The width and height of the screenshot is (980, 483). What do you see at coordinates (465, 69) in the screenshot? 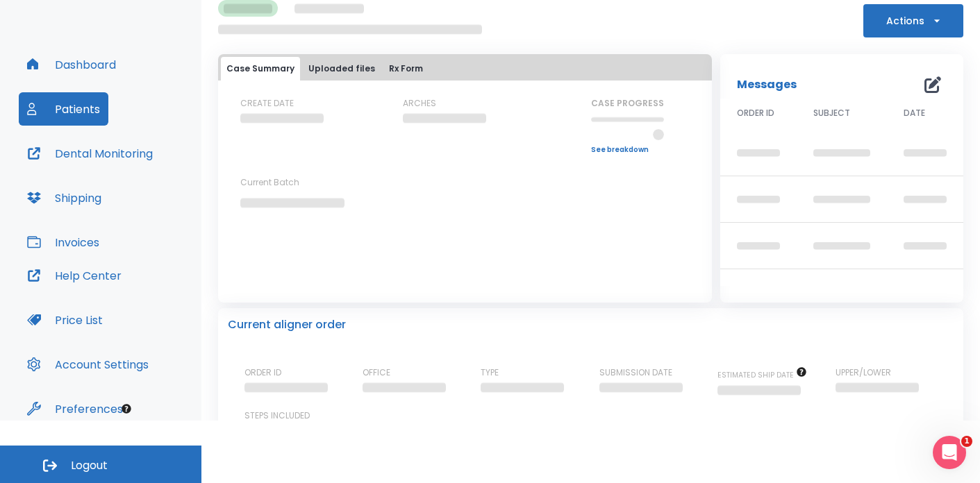
I see `div: tabs` at bounding box center [465, 69].